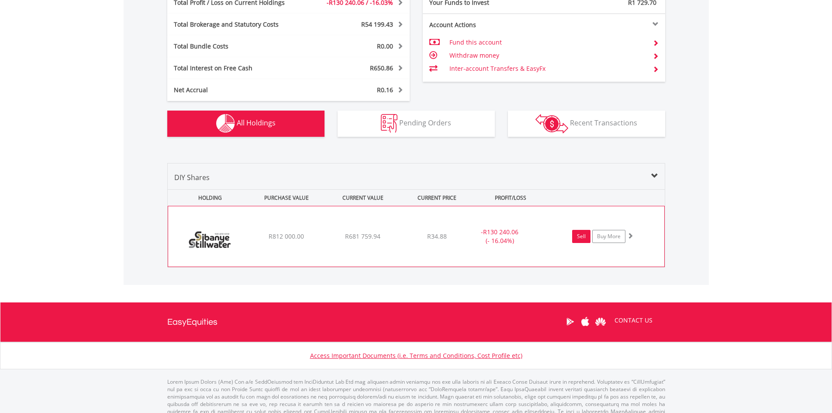  Describe the element at coordinates (192, 177) in the screenshot. I see `span: DIY Shares` at that location.